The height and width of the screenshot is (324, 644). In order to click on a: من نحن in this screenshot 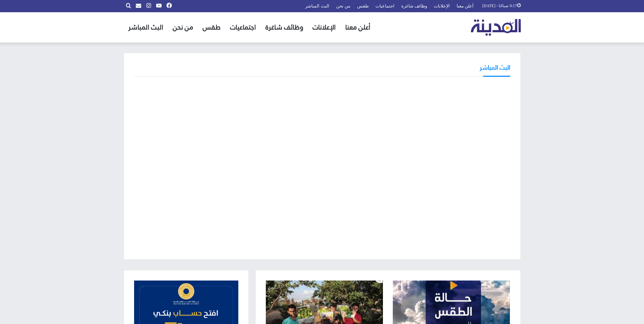, I will do `click(183, 27)`.